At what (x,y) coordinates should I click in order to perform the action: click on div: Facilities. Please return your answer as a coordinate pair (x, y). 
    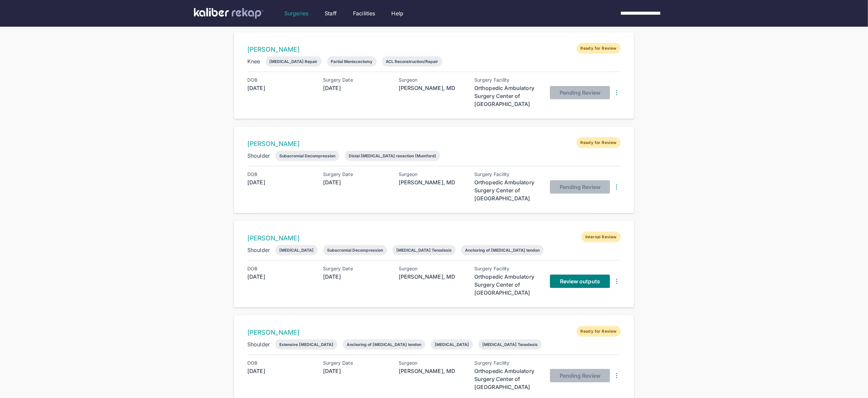
    Looking at the image, I should click on (364, 14).